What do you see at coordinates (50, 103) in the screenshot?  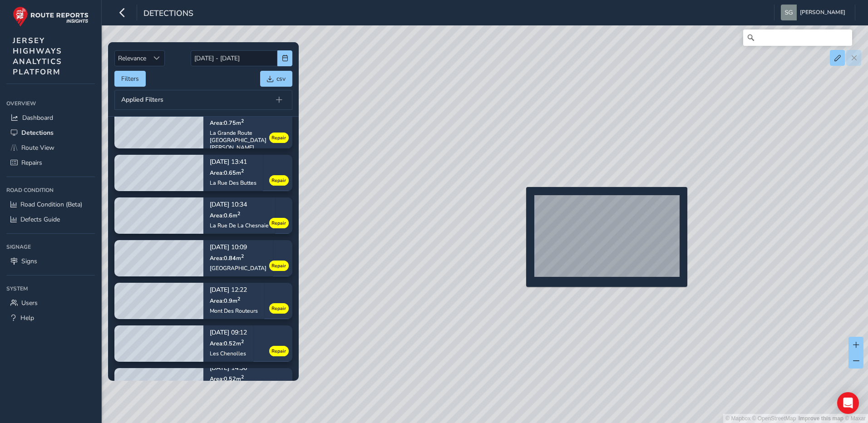 I see `div: Overview` at bounding box center [50, 103].